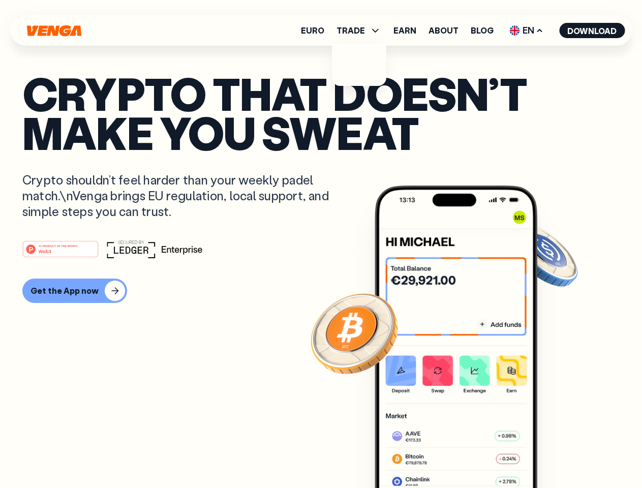  Describe the element at coordinates (405, 30) in the screenshot. I see `a: Earn` at that location.